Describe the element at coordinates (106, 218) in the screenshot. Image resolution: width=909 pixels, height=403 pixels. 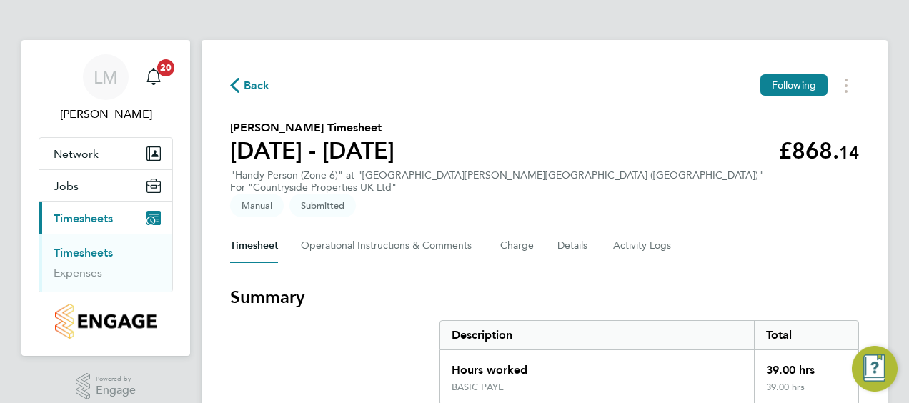
I see `button: Timesheets` at that location.